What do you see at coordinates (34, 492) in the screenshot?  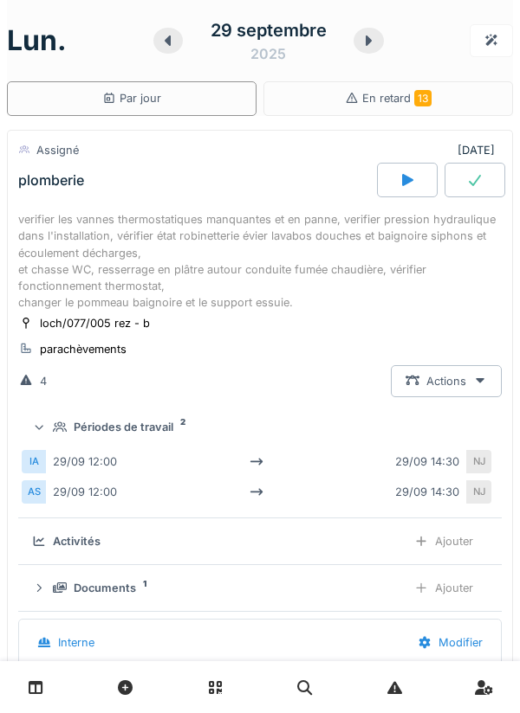 I see `div: AS` at bounding box center [34, 492].